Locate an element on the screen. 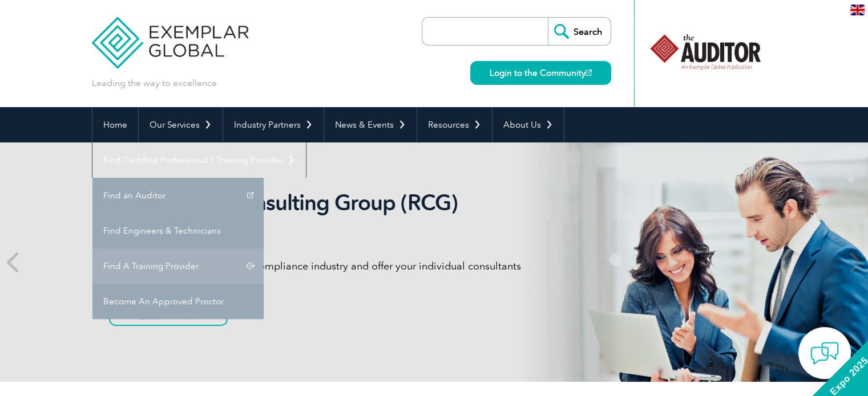 The height and width of the screenshot is (396, 868). img: open_square.png is located at coordinates (588, 73).